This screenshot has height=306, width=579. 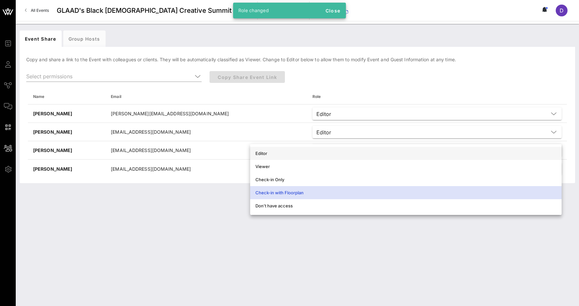 What do you see at coordinates (406, 180) in the screenshot?
I see `div: Check-in Only` at bounding box center [406, 180].